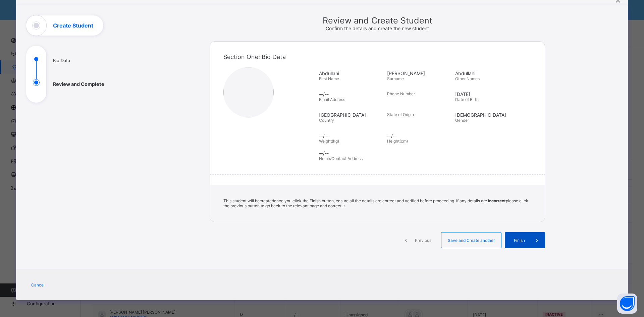 Image resolution: width=644 pixels, height=317 pixels. Describe the element at coordinates (322, 153) in the screenshot. I see `div: Create Student` at that location.